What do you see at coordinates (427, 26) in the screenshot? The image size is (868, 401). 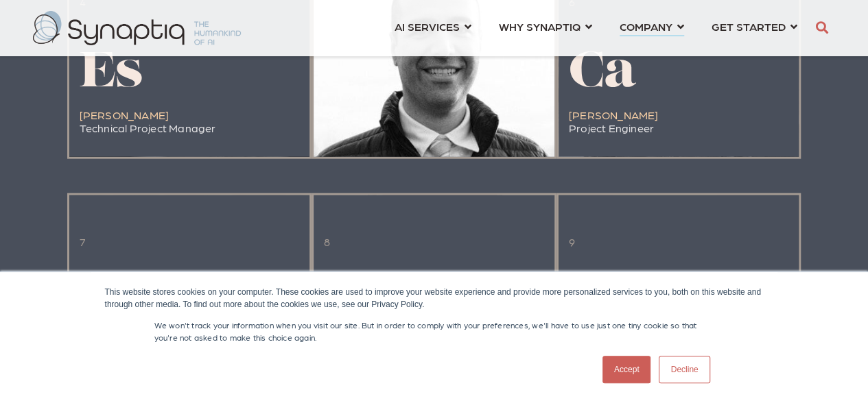 I see `span: AI SERVICES` at bounding box center [427, 26].